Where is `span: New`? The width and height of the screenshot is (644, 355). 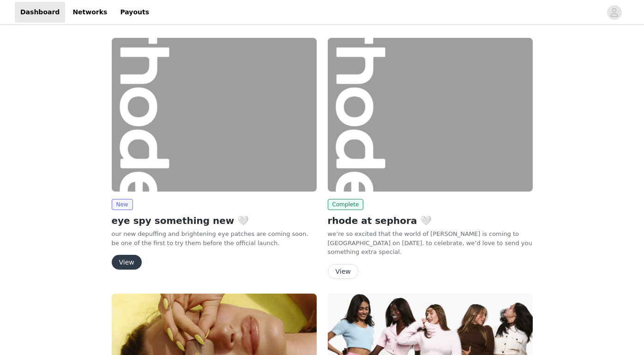 span: New is located at coordinates (122, 205).